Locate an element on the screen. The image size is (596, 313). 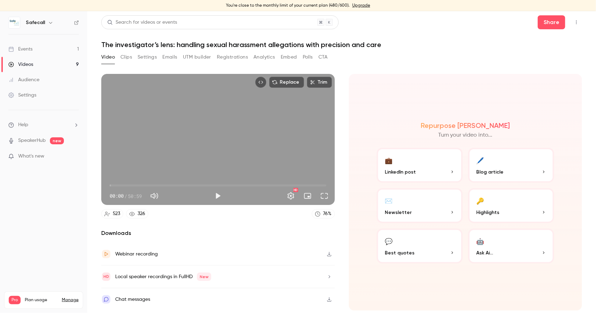
button: 🖊️Blog article is located at coordinates (511, 165).